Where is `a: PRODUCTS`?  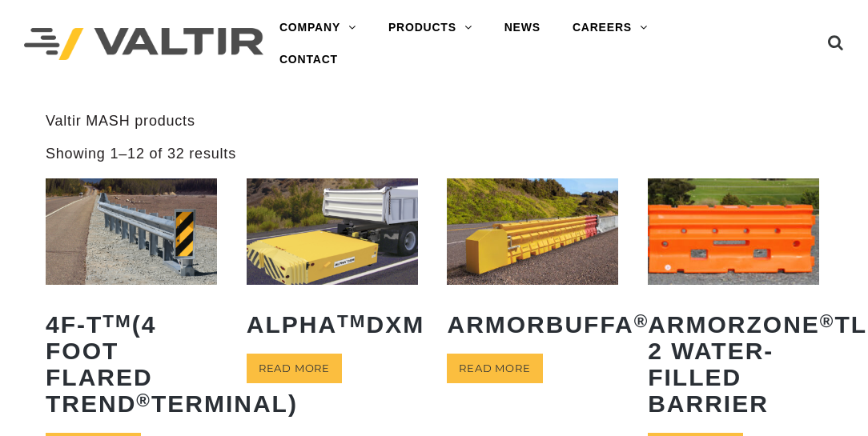 a: PRODUCTS is located at coordinates (430, 28).